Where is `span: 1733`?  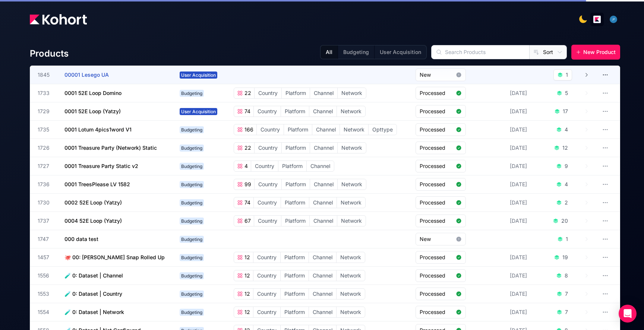
span: 1733 is located at coordinates (47, 93).